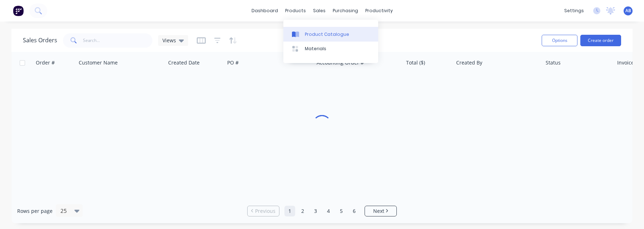 The height and width of the screenshot is (229, 644). Describe the element at coordinates (265, 11) in the screenshot. I see `a: dashboard` at that location.